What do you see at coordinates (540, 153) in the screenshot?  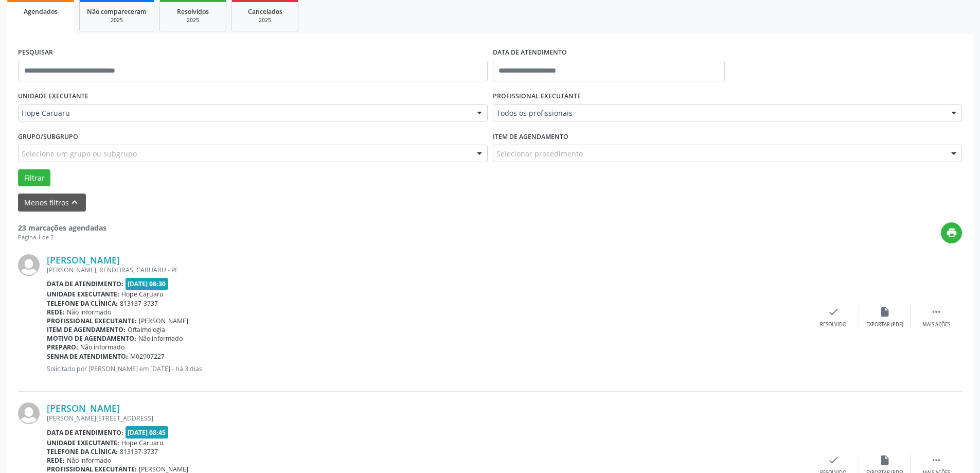 I see `span: Selecionar procedimento` at bounding box center [540, 153].